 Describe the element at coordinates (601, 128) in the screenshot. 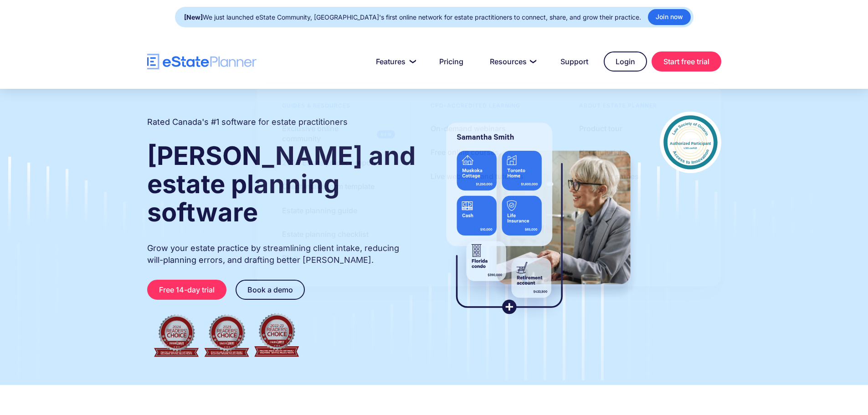

I see `div: Product tour` at that location.